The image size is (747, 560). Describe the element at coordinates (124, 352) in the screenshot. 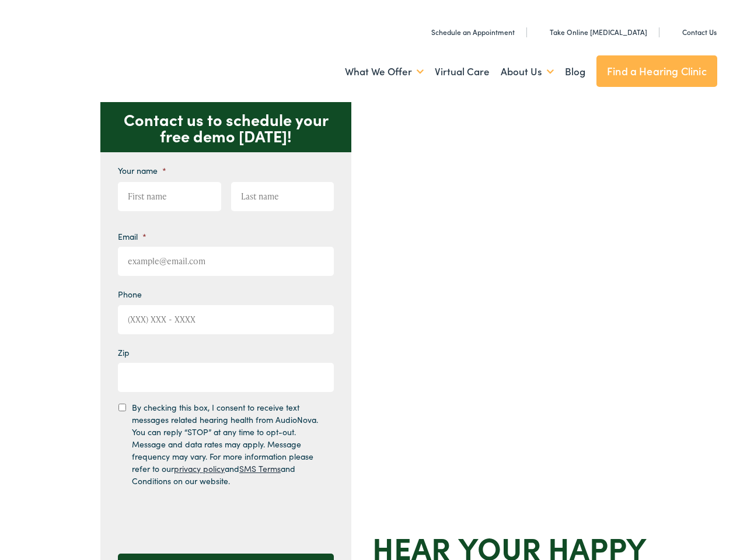

I see `label: Zip` at that location.